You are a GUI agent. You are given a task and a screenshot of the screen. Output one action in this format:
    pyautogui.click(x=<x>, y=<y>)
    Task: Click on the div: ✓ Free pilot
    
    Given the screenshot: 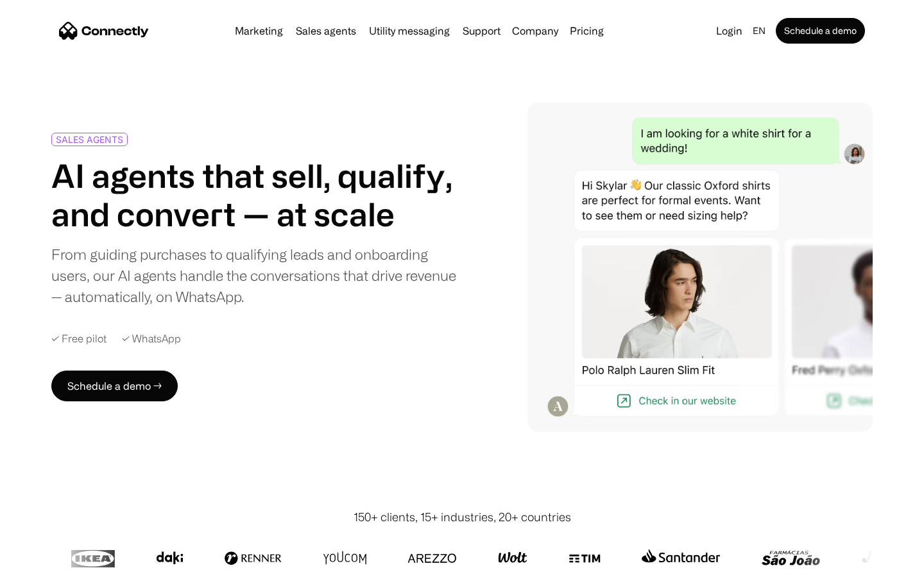 What is the action you would take?
    pyautogui.click(x=79, y=339)
    